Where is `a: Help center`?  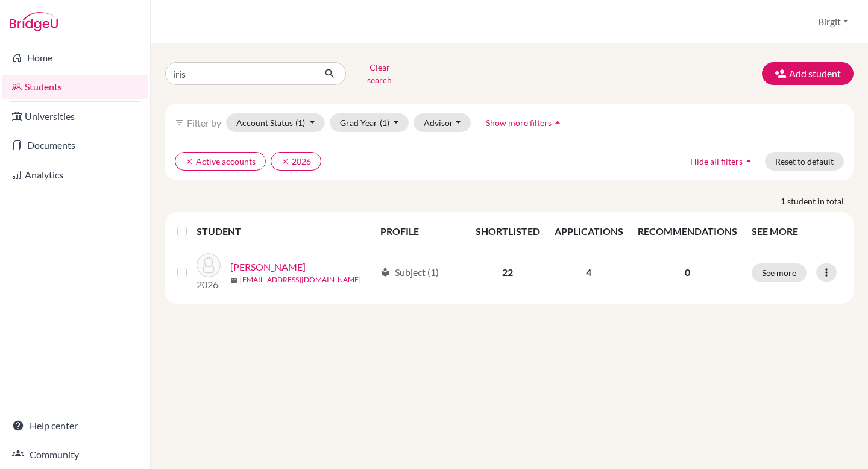
a: Help center is located at coordinates (75, 425).